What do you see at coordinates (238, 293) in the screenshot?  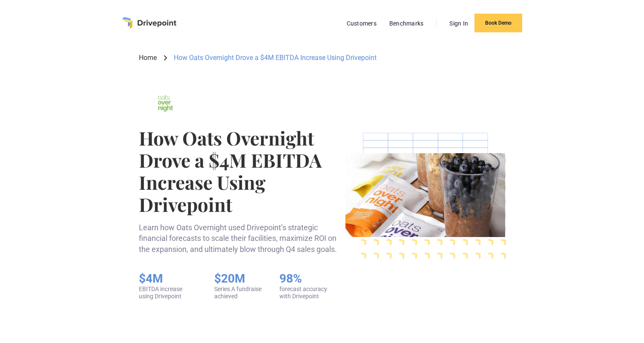 I see `div: Series A fundraise achieved` at bounding box center [238, 293].